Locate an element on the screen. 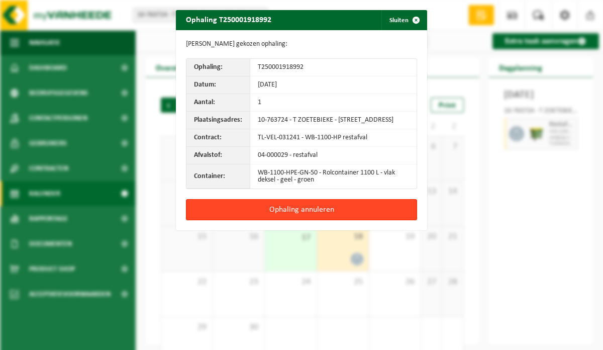  th: Afvalstof: is located at coordinates (218, 155).